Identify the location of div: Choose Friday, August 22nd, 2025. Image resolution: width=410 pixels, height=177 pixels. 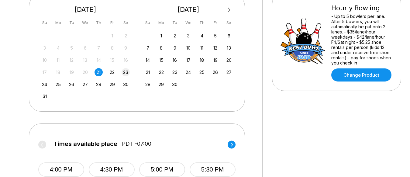
(112, 72).